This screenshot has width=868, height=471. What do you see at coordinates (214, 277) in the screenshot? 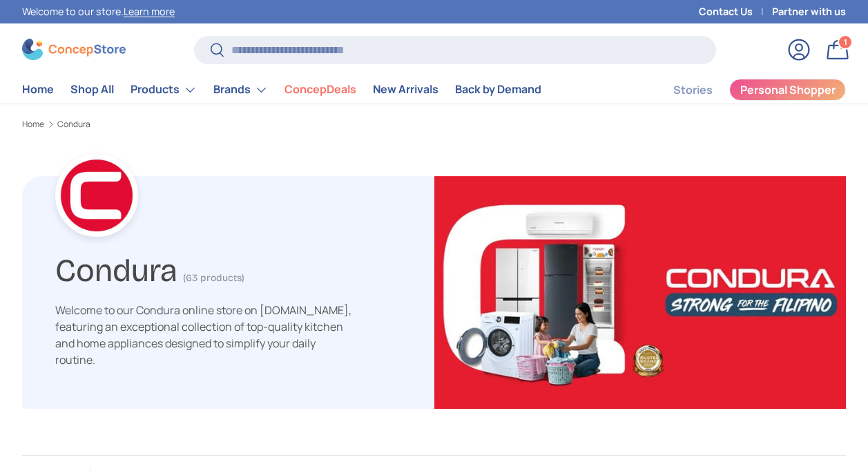
I see `span: (63 products)` at bounding box center [214, 277].